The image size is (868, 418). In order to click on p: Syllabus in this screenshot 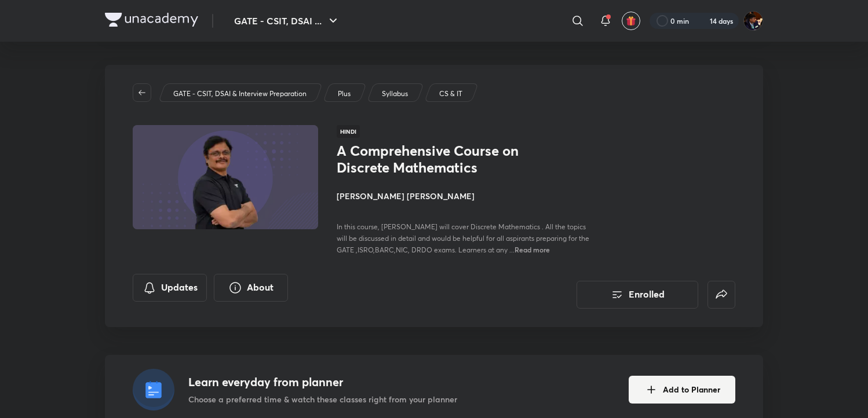, I will do `click(395, 93)`.